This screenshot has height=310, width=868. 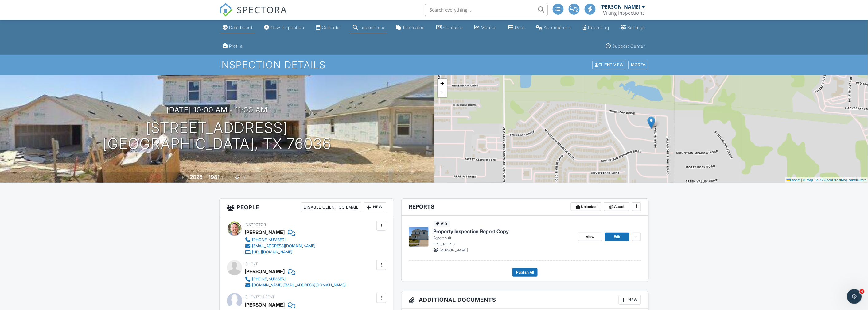 What do you see at coordinates (236, 46) in the screenshot?
I see `div: Profile` at bounding box center [236, 46].